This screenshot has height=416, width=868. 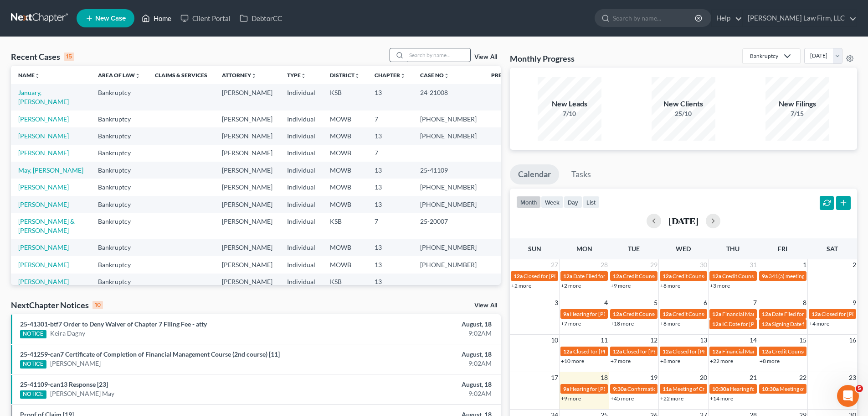 What do you see at coordinates (798, 114) in the screenshot?
I see `div: 7/15` at bounding box center [798, 114].